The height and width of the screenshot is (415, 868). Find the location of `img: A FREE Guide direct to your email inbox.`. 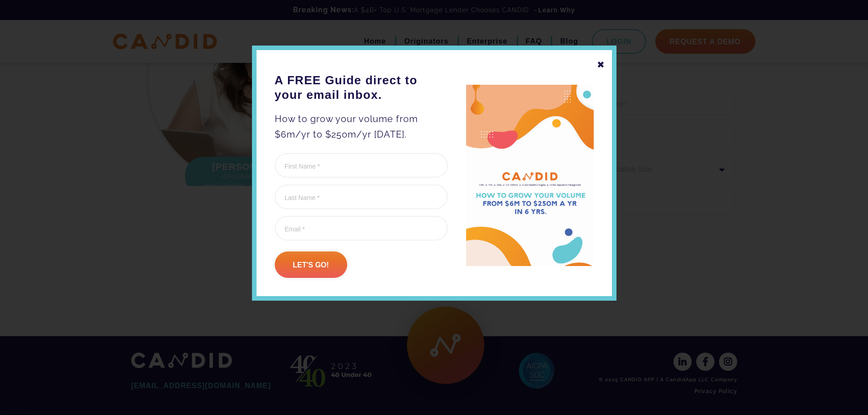

img: A FREE Guide direct to your email inbox. is located at coordinates (530, 175).